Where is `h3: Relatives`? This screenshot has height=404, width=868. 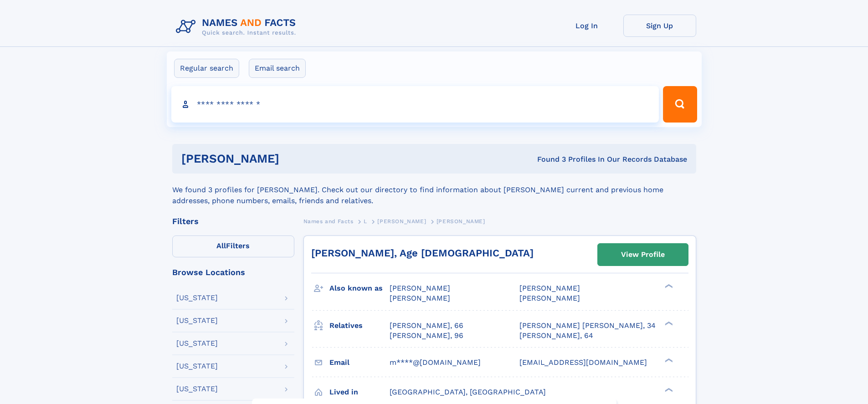 h3: Relatives is located at coordinates (359, 325).